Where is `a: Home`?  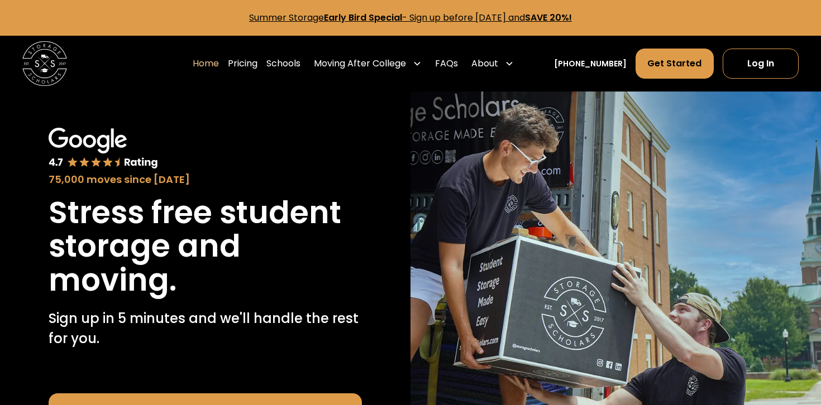 a: Home is located at coordinates (205, 64).